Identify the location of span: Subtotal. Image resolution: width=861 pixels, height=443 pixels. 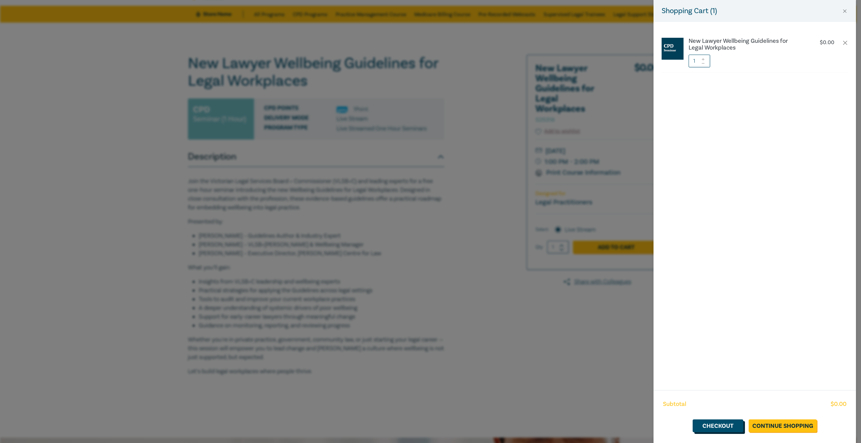
(674, 405).